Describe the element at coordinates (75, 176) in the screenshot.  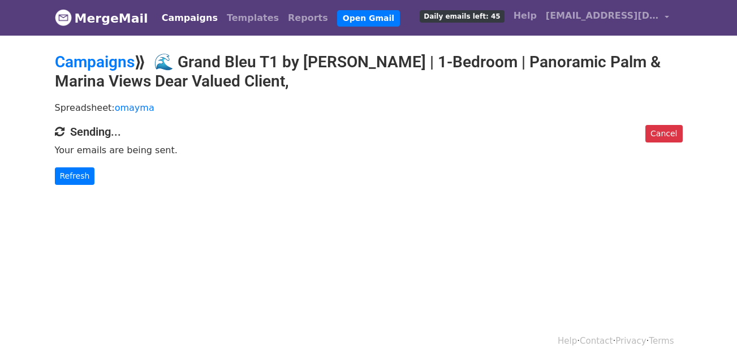
I see `a: Refresh` at that location.